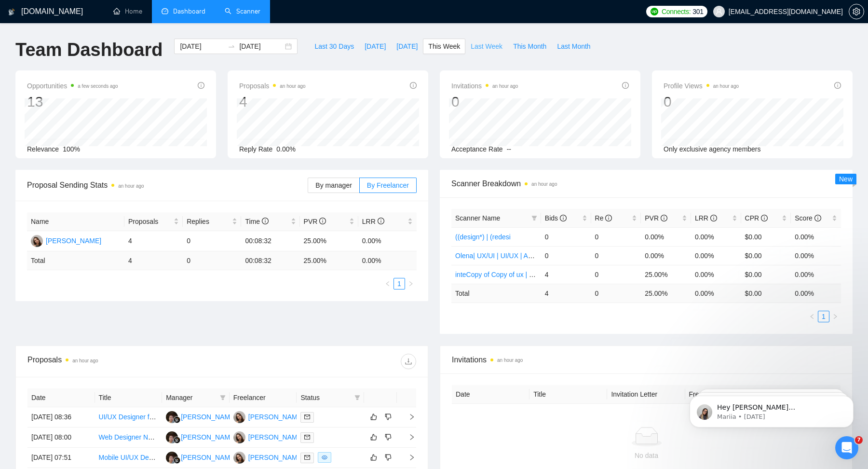 Image resolution: width=868 pixels, height=469 pixels. I want to click on td: 0.00 %, so click(716, 293).